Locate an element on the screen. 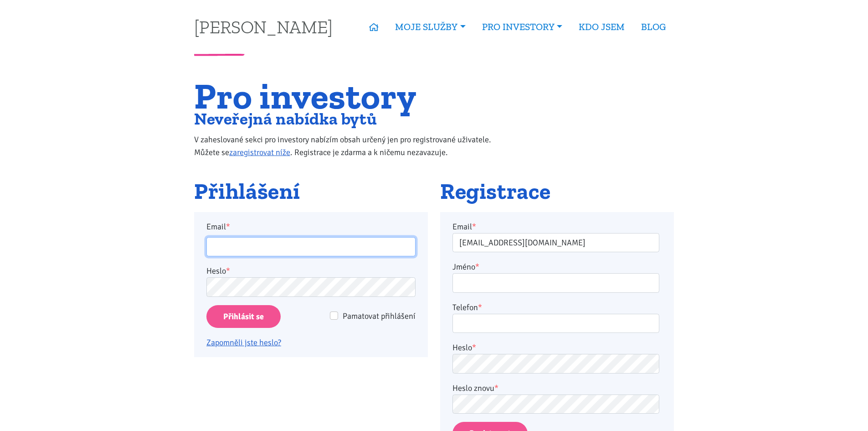 The height and width of the screenshot is (431, 868). a: PRO INVESTORY is located at coordinates (522, 27).